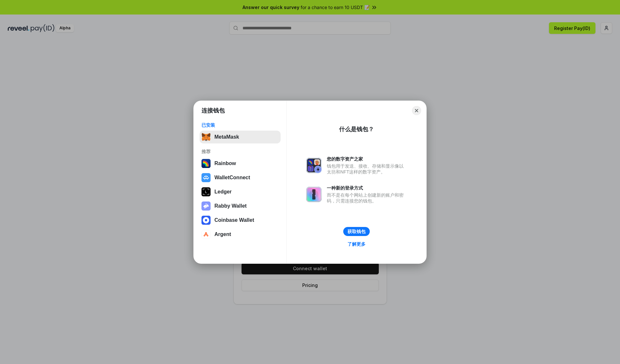 The height and width of the screenshot is (364, 620). What do you see at coordinates (357, 231) in the screenshot?
I see `button: 获取钱包` at bounding box center [357, 231].